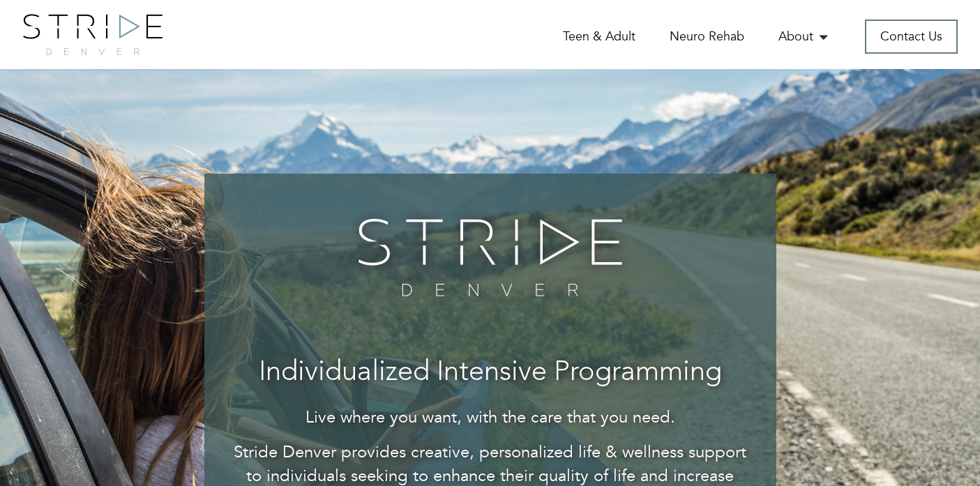  Describe the element at coordinates (599, 37) in the screenshot. I see `a: Teen & Adult` at that location.